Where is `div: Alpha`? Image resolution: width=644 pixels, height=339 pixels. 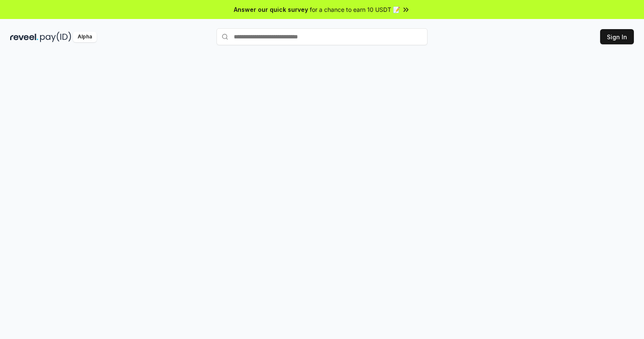
div: Alpha is located at coordinates (85, 37).